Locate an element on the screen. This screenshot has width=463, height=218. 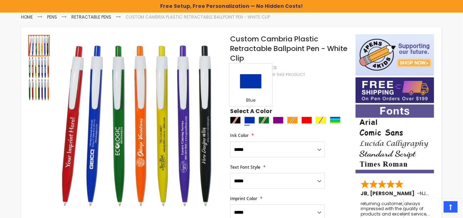
a: Retractable Pens is located at coordinates (91, 17).